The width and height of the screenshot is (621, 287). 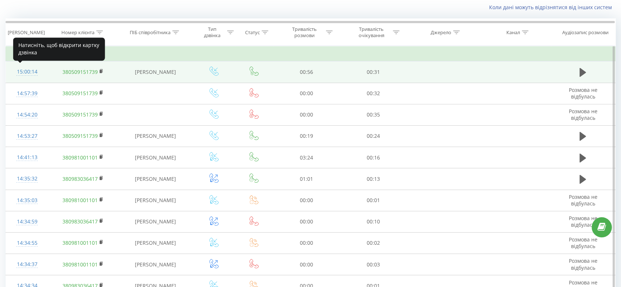 What do you see at coordinates (306, 72) in the screenshot?
I see `td: 00:56` at bounding box center [306, 72].